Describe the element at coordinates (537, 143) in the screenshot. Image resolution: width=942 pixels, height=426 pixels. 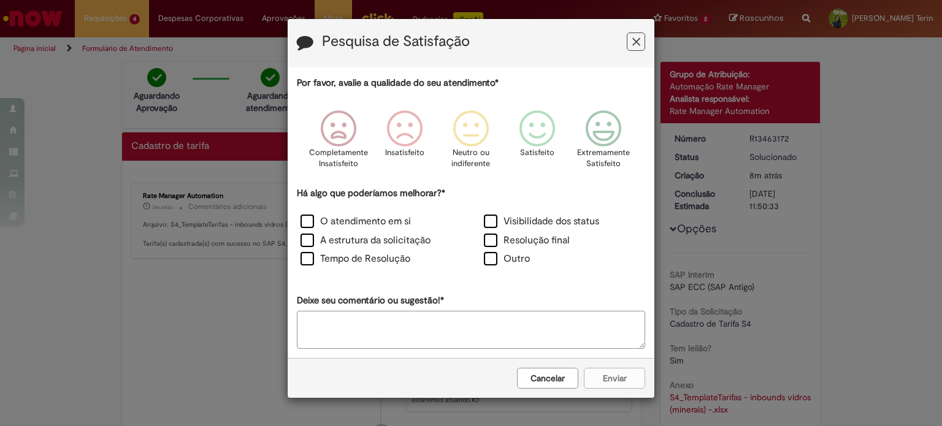
I see `div: Satisfeito` at that location.